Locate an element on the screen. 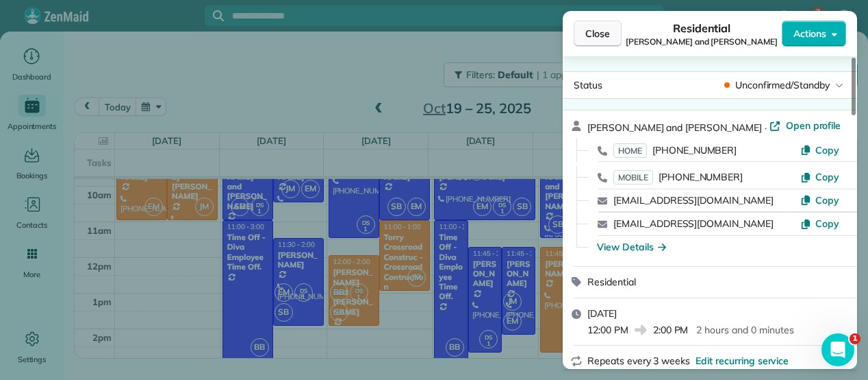 The height and width of the screenshot is (380, 868). span: 1 is located at coordinates (855, 338).